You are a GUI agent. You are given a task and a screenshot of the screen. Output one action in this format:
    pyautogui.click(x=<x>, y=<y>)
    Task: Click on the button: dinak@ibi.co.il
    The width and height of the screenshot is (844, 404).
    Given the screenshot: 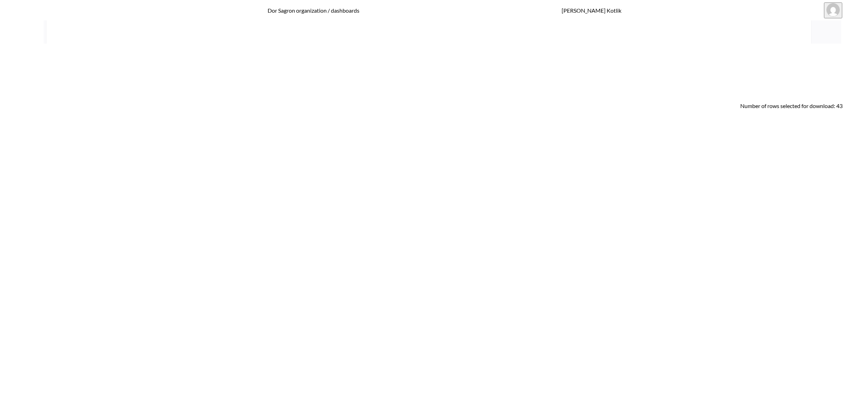 What is the action you would take?
    pyautogui.click(x=833, y=10)
    